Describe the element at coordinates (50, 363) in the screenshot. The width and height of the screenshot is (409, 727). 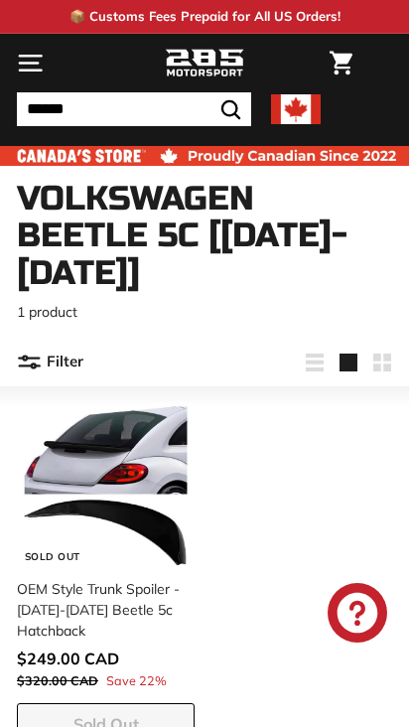
I see `button: Filter` at that location.